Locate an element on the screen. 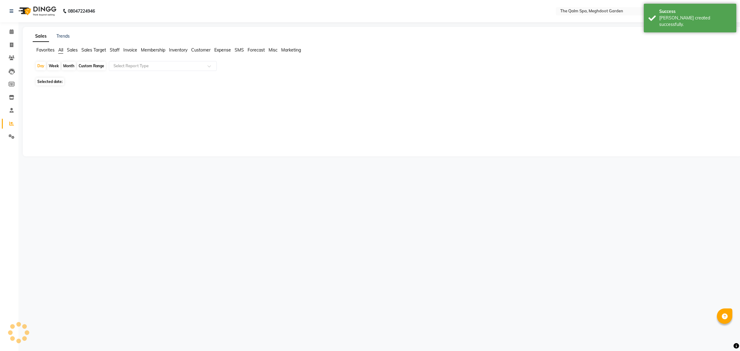 The image size is (740, 351). b: 08047224946 is located at coordinates (81, 11).